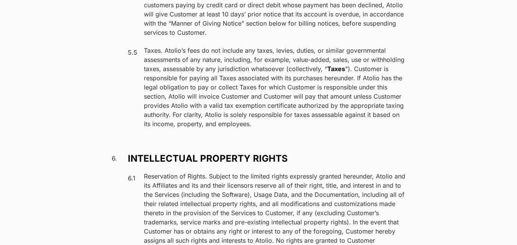 This screenshot has height=245, width=517. I want to click on div: 6., so click(120, 158).